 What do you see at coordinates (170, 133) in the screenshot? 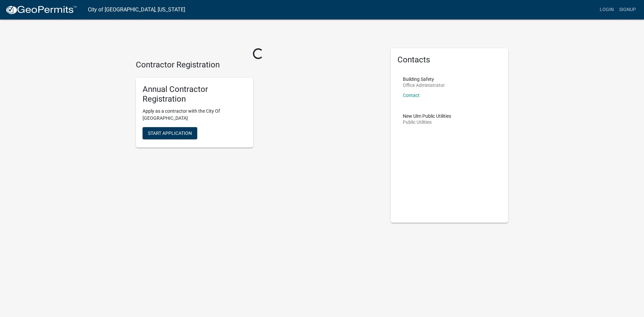
I see `span: Start Application` at bounding box center [170, 133].